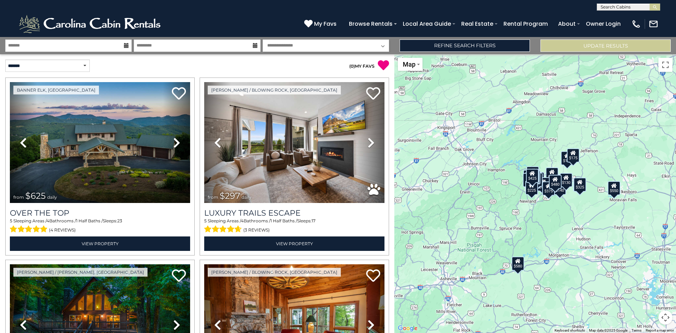  What do you see at coordinates (314, 221) in the screenshot?
I see `span: 17` at bounding box center [314, 221].